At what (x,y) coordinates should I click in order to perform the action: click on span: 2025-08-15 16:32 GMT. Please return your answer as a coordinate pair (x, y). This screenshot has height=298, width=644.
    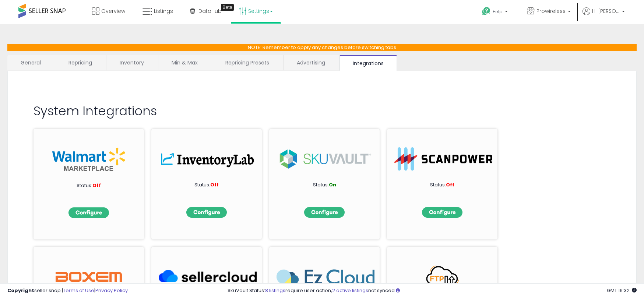
    Looking at the image, I should click on (621, 290).